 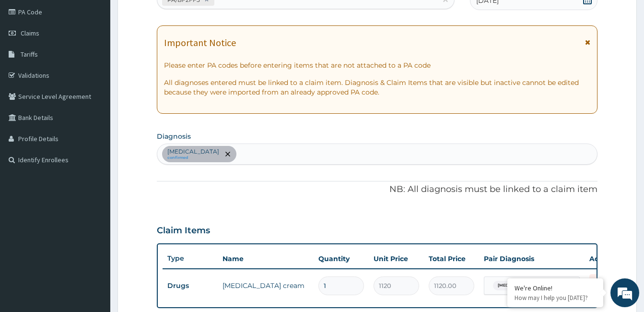 I want to click on span: Tariffs, so click(x=29, y=54).